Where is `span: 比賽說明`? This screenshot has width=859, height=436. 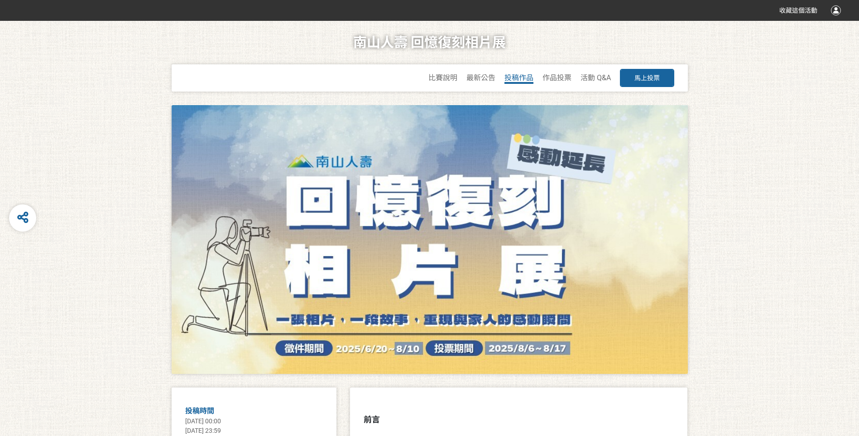 span: 比賽說明 is located at coordinates (443, 77).